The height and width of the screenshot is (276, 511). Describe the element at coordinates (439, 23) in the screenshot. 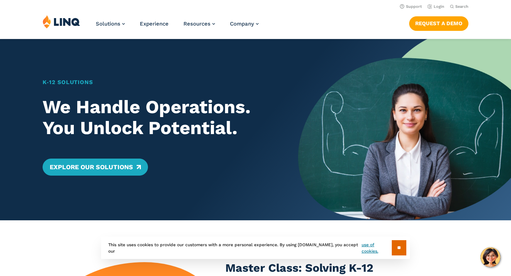

I see `a: Request a Demo` at that location.